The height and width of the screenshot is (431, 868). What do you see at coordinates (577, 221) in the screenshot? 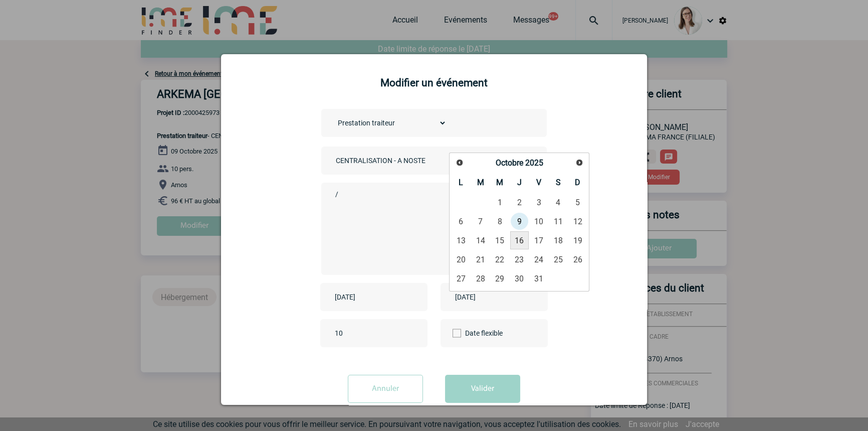
I see `a: 12` at bounding box center [577, 221].